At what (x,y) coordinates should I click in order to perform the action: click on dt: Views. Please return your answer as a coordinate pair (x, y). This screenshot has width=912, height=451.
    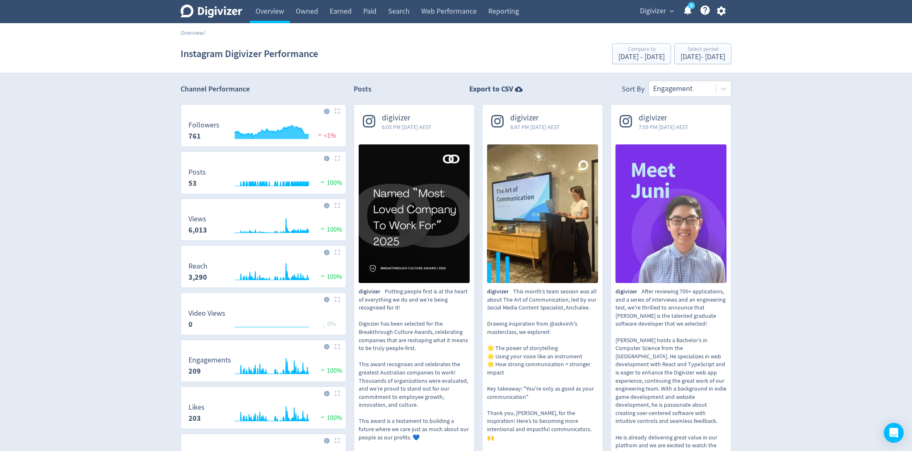
    Looking at the image, I should click on (197, 219).